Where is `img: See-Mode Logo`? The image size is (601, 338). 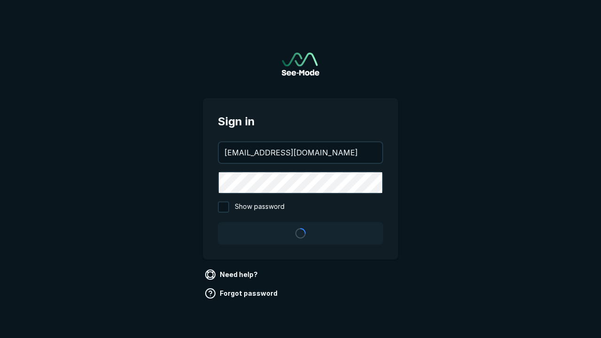 img: See-Mode Logo is located at coordinates (300, 64).